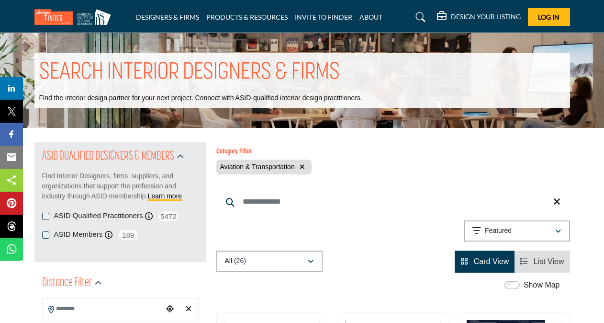  Describe the element at coordinates (79, 234) in the screenshot. I see `label: ASID Members` at that location.